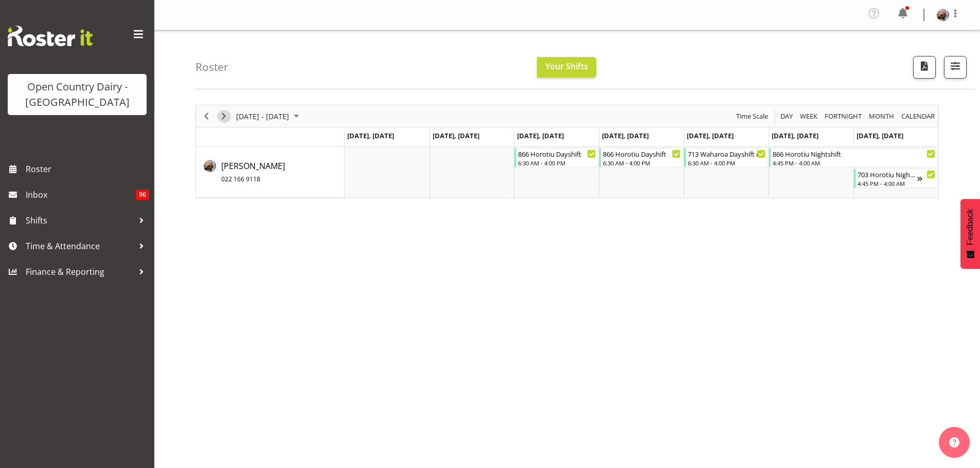 This screenshot has width=980, height=468. What do you see at coordinates (224, 116) in the screenshot?
I see `div: Next` at bounding box center [224, 116].